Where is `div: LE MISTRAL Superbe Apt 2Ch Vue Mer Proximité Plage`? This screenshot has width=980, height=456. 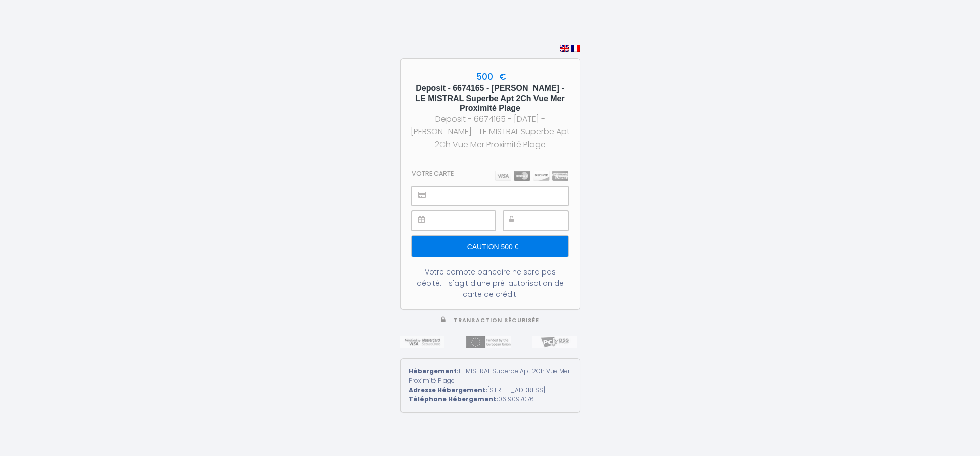 div: LE MISTRAL Superbe Apt 2Ch Vue Mer Proximité Plage is located at coordinates (490, 376).